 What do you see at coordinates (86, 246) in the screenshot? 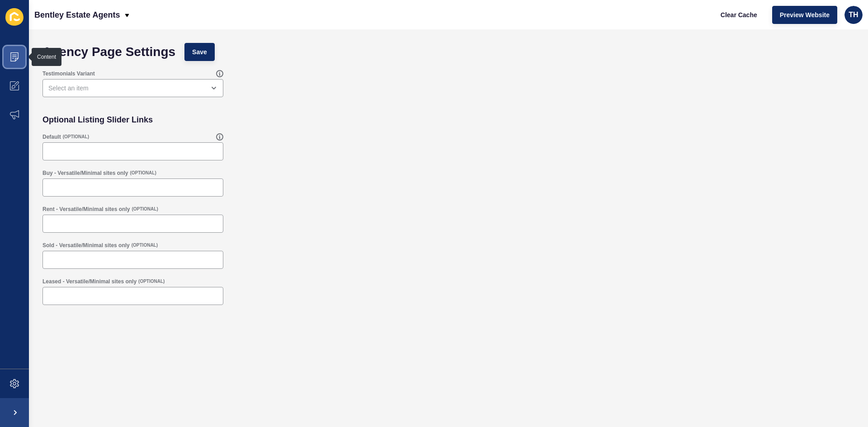
I see `label: Sold - Versatile/Minimal sites only` at bounding box center [86, 246].